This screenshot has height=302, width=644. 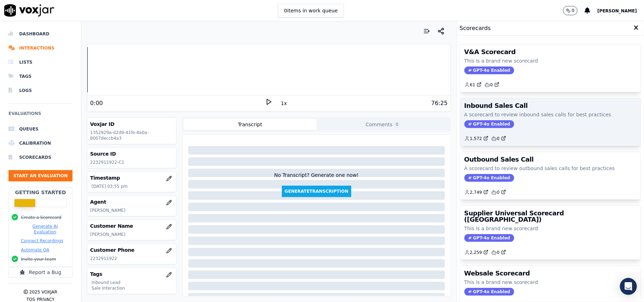 I want to click on li: Scorecards, so click(x=40, y=157).